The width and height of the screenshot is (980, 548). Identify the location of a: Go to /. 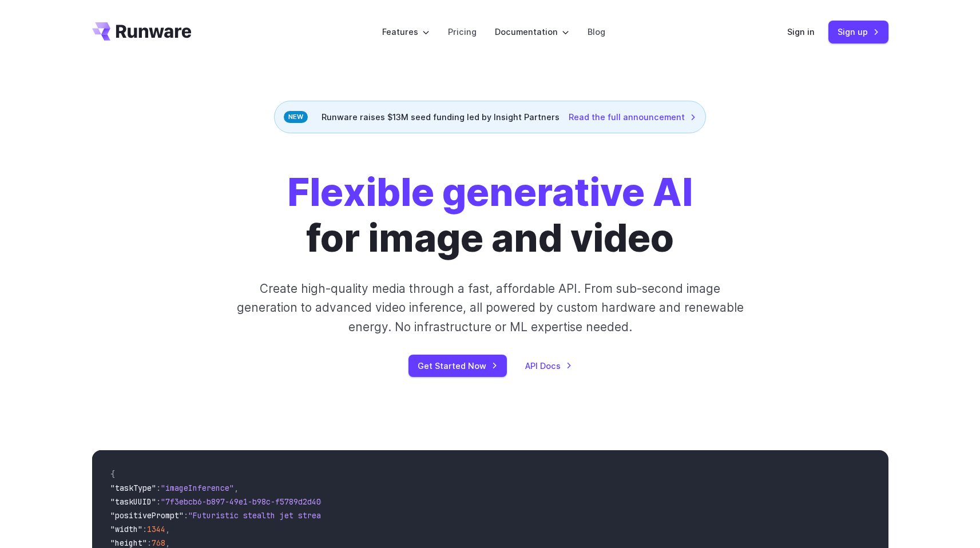
(142, 32).